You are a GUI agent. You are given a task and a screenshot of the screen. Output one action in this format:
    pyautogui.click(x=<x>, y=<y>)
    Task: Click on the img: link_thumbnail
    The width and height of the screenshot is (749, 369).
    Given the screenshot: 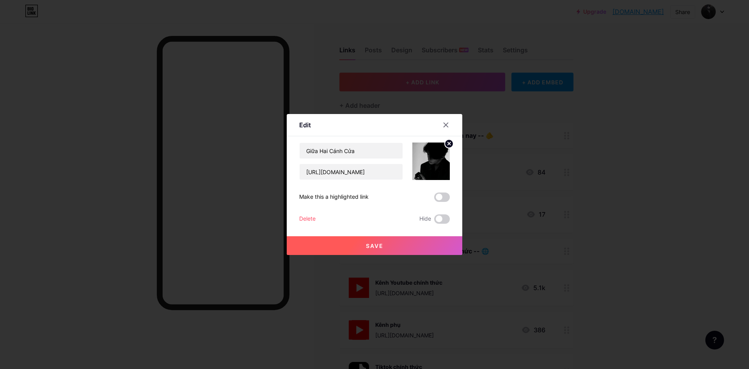 What is the action you would take?
    pyautogui.click(x=431, y=161)
    